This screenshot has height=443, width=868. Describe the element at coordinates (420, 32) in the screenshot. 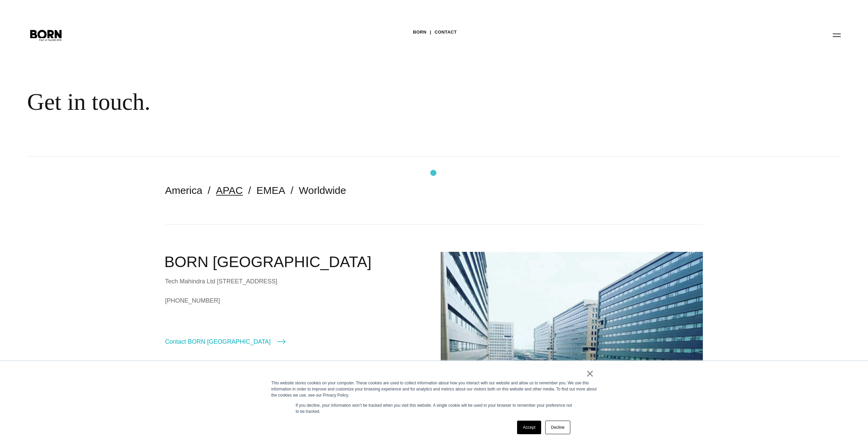

I see `a: BORN` at that location.